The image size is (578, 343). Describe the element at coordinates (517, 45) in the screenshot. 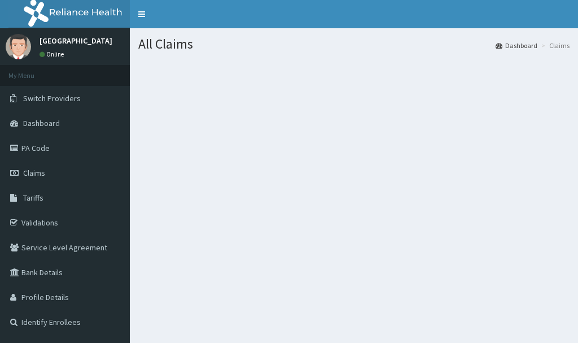

I see `a: Dashboard` at that location.